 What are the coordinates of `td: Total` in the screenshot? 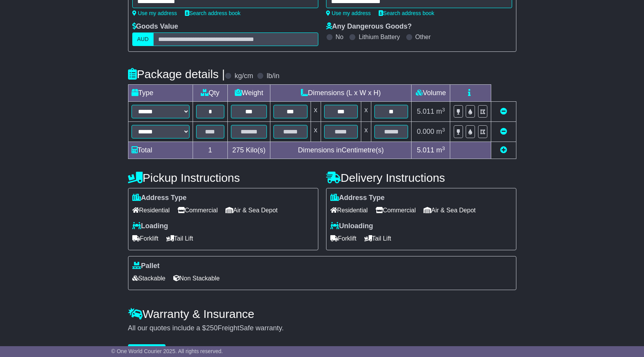 It's located at (160, 150).